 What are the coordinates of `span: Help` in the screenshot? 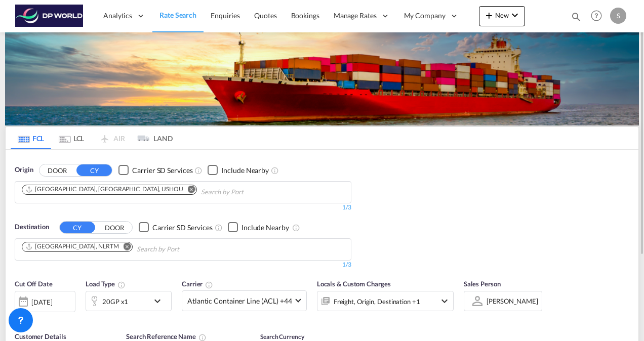 It's located at (596, 16).